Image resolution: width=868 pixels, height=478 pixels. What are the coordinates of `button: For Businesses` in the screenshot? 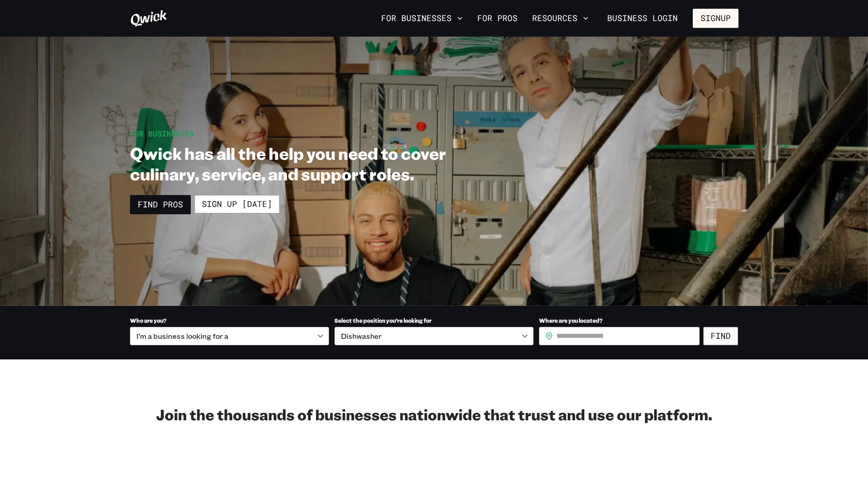 It's located at (422, 18).